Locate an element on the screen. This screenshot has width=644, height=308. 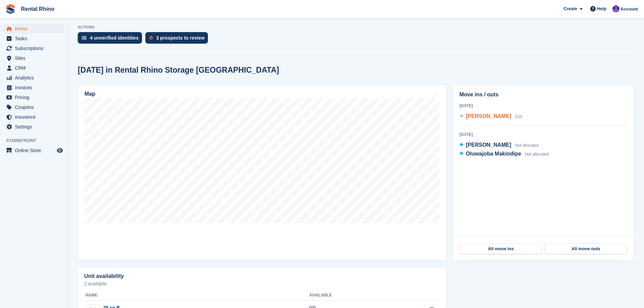
span: Help is located at coordinates (602, 9).